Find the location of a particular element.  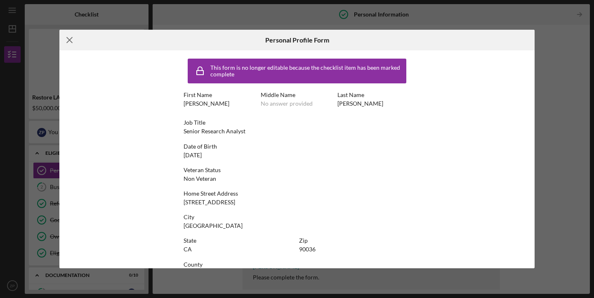

div: Job Title is located at coordinates (297, 122).